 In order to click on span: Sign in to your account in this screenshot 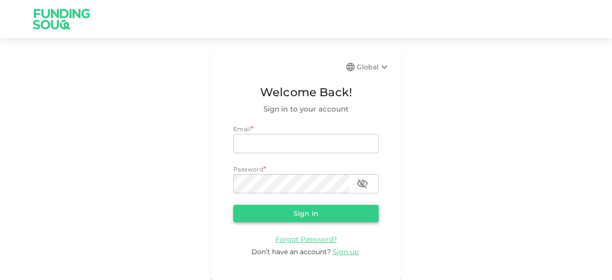, I will do `click(306, 109)`.